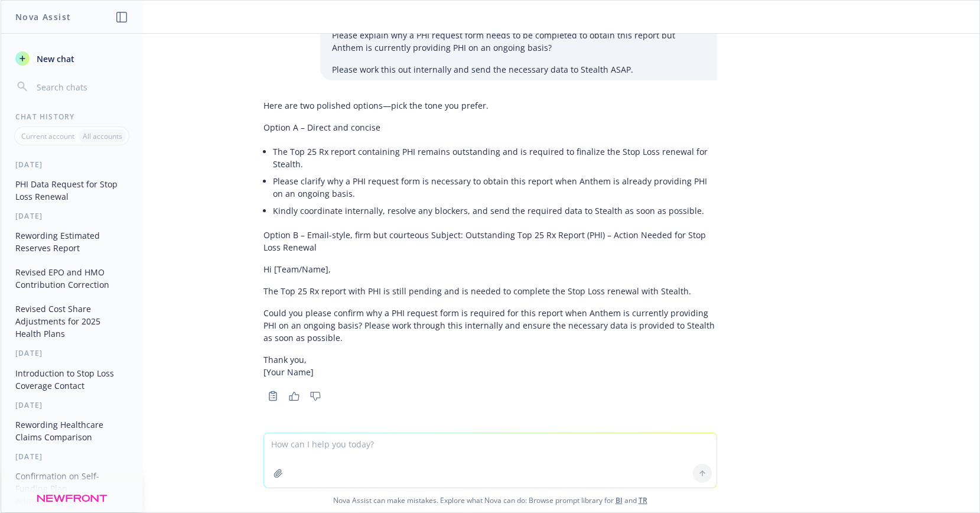 This screenshot has width=980, height=513. Describe the element at coordinates (72, 241) in the screenshot. I see `button: Rewording Estimated Reserves Report` at that location.